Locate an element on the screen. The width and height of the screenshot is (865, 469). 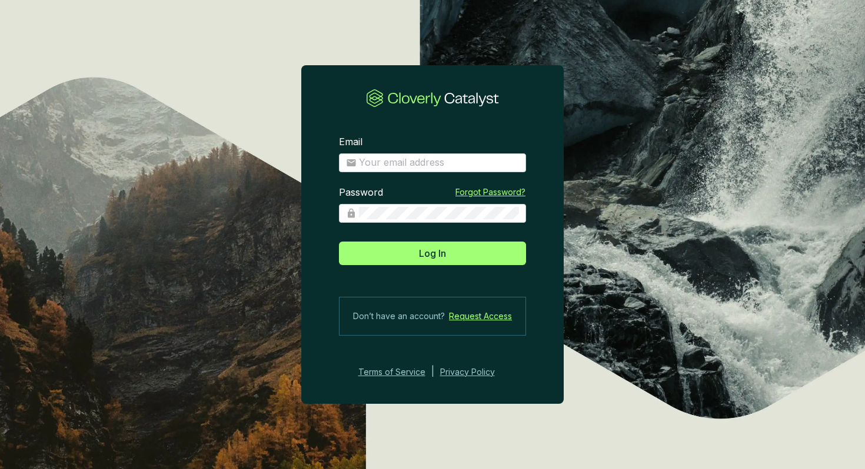
span: Log In is located at coordinates (432, 253).